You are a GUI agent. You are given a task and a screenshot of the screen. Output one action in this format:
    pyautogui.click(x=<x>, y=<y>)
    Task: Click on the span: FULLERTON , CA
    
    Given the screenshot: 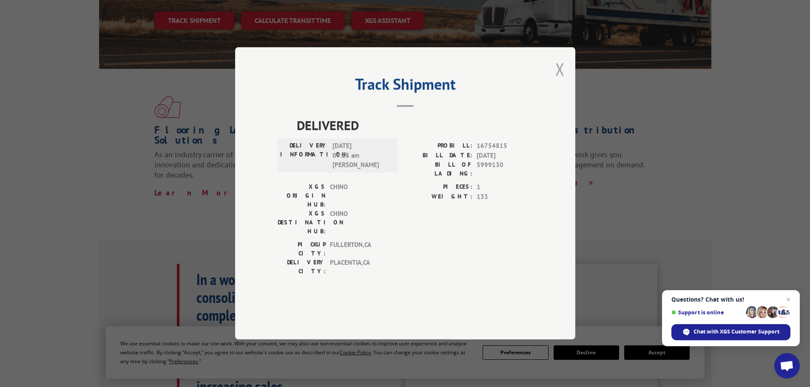 What is the action you would take?
    pyautogui.click(x=358, y=250)
    